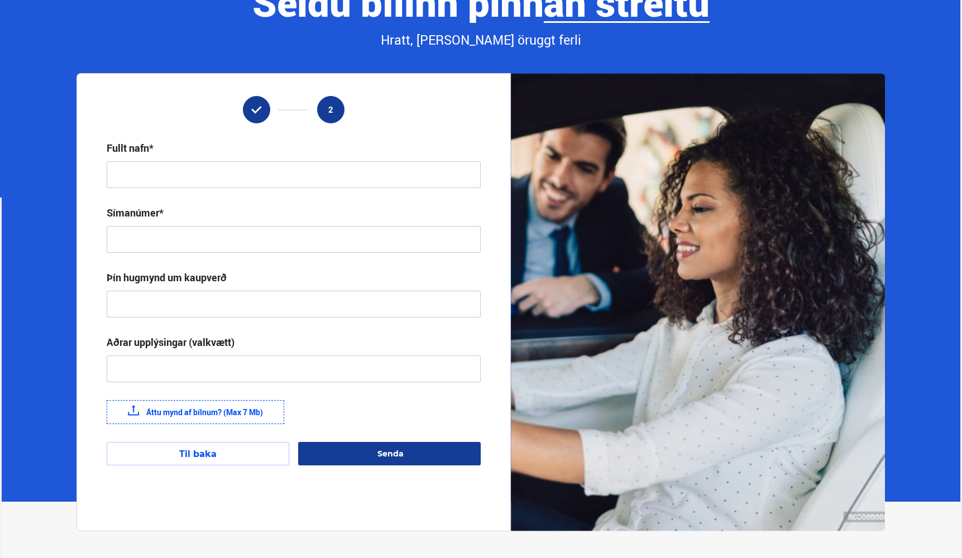  Describe the element at coordinates (389, 454) in the screenshot. I see `button: Senda` at that location.